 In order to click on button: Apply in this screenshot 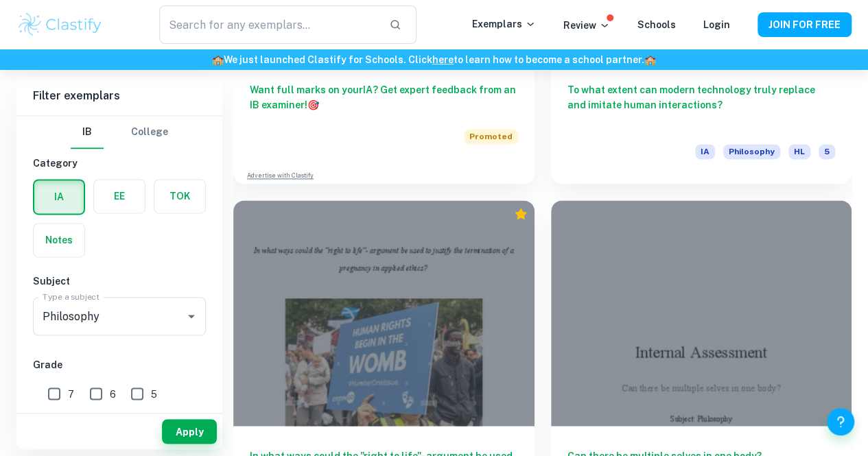, I will do `click(189, 431)`.